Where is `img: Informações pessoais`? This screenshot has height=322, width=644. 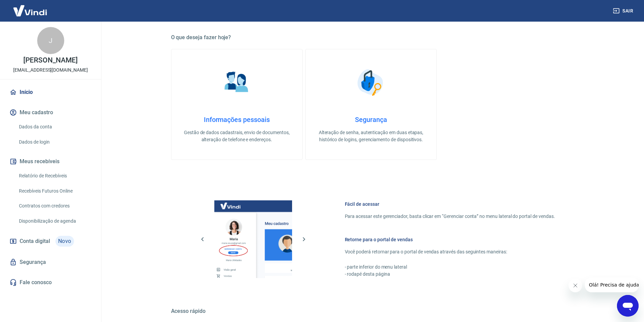
img: Informações pessoais is located at coordinates (237, 82).